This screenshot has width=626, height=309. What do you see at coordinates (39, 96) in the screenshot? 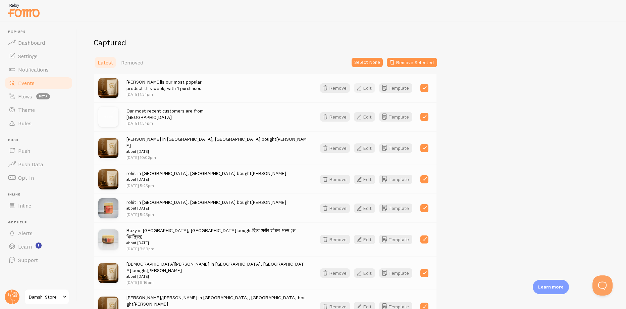
I see `a: Flows beta` at bounding box center [39, 96].